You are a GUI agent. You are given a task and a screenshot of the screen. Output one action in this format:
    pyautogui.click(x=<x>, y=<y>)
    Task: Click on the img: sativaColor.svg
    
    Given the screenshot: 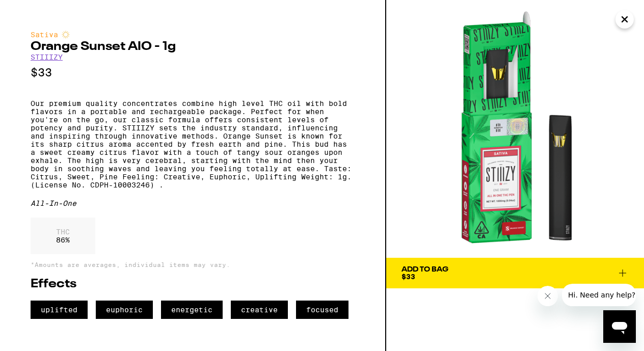 What is the action you would take?
    pyautogui.click(x=66, y=34)
    